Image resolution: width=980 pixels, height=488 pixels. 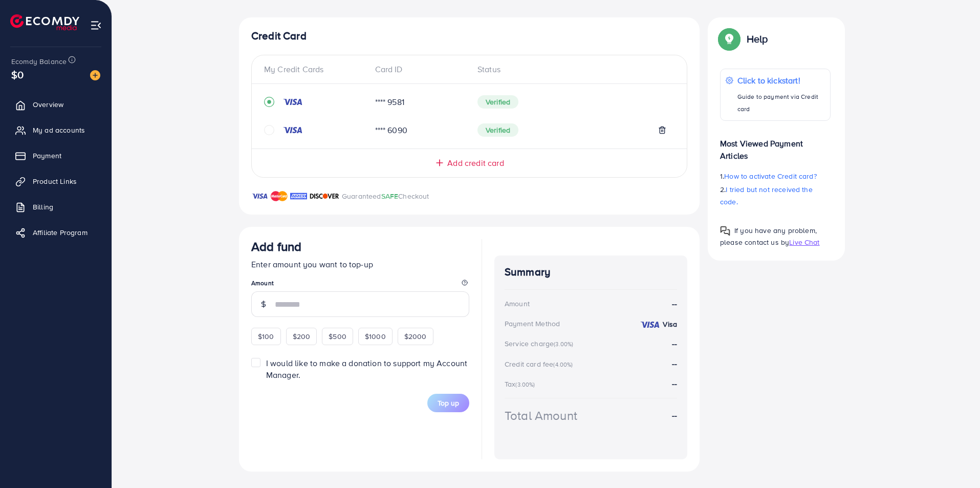 What do you see at coordinates (17, 74) in the screenshot?
I see `span: $0` at bounding box center [17, 74].